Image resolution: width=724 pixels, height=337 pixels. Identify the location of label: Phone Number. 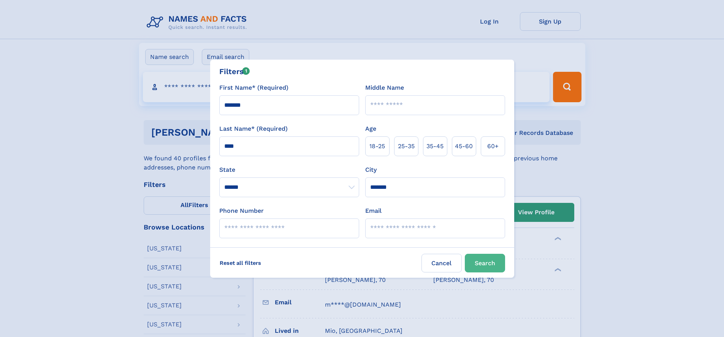
(241, 211).